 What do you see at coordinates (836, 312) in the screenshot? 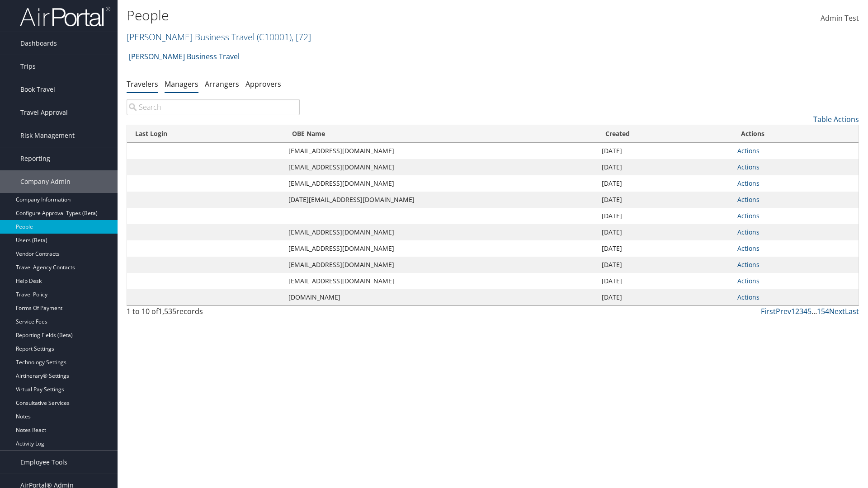
I see `a: Next` at bounding box center [836, 312].